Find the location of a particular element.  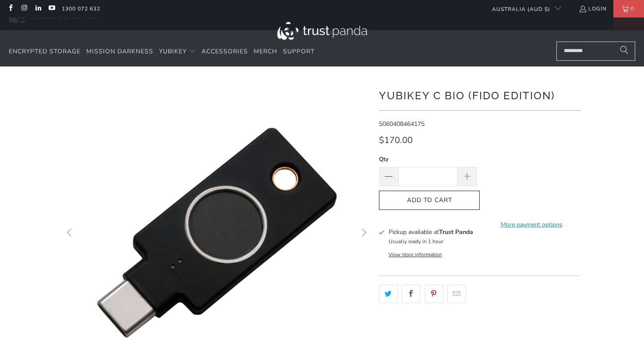

h3: Pickup available at is located at coordinates (430, 232).